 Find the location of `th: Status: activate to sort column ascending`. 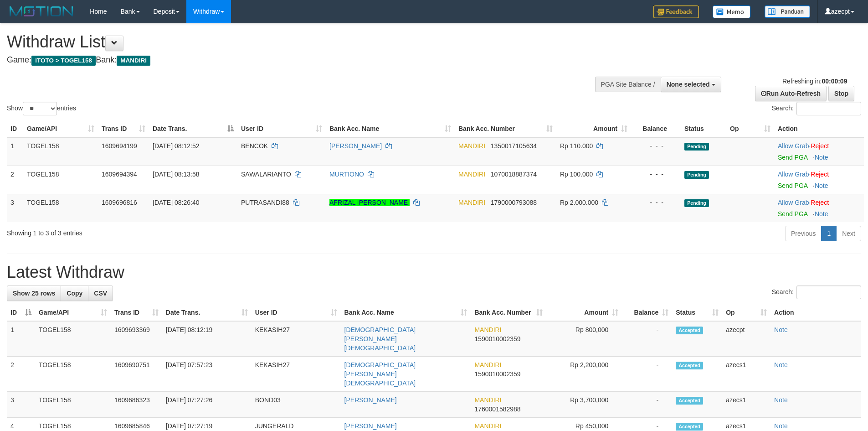

th: Status: activate to sort column ascending is located at coordinates (697, 312).